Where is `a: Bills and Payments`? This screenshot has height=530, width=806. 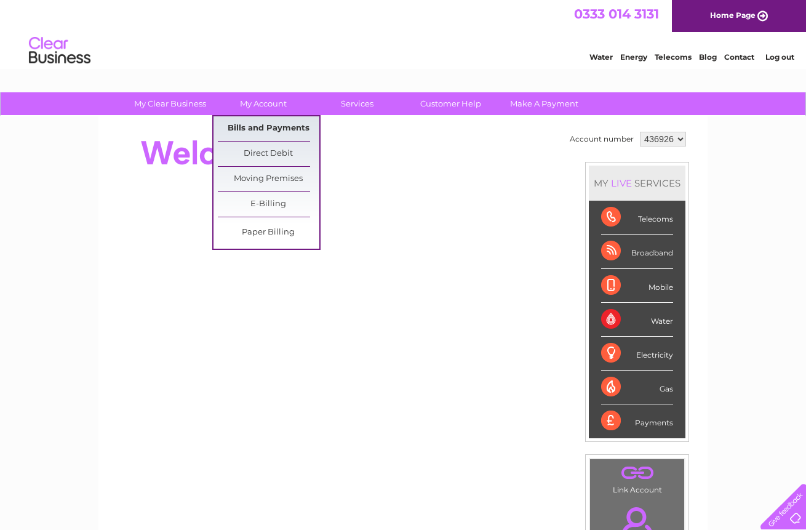
a: Bills and Payments is located at coordinates (268, 129).